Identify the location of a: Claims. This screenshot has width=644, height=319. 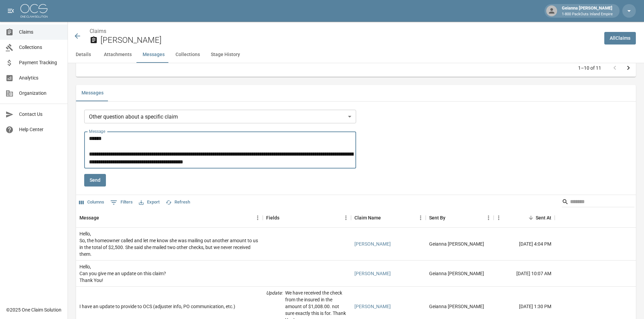
(98, 31).